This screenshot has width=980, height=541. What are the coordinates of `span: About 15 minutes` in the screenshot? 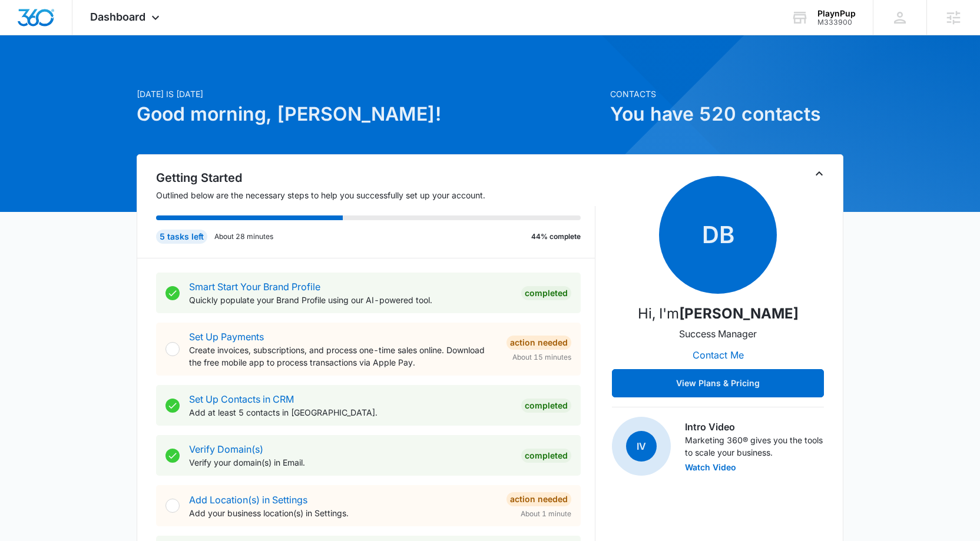 It's located at (542, 357).